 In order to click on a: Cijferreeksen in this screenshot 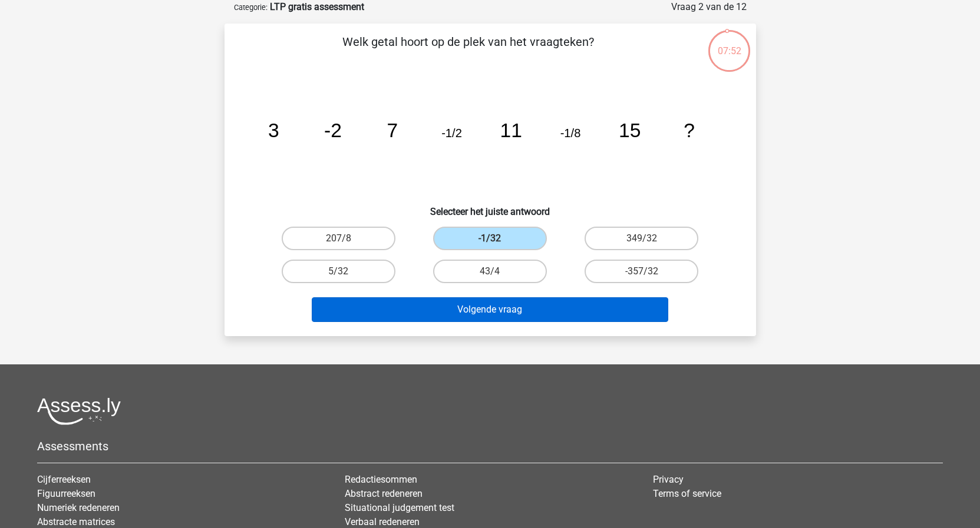, I will do `click(63, 479)`.